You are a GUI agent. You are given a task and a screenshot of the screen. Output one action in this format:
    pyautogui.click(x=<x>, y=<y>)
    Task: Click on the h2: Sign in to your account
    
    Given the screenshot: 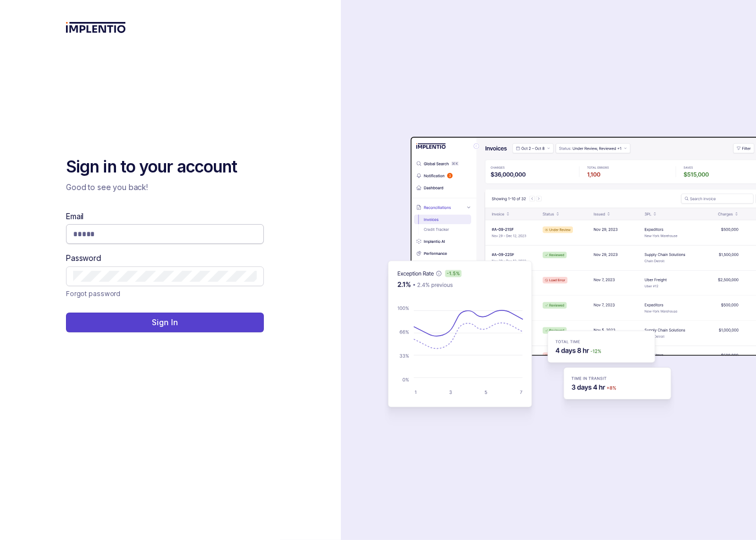 What is the action you would take?
    pyautogui.click(x=165, y=167)
    